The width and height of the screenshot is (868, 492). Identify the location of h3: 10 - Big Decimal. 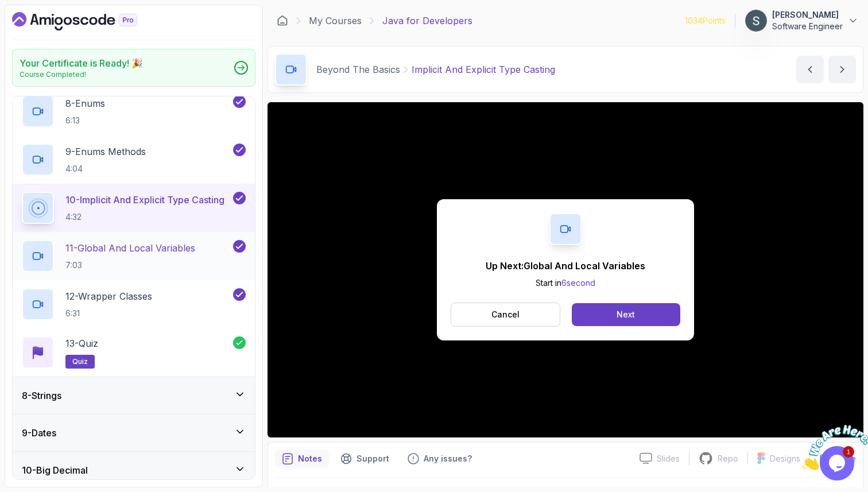
(55, 470).